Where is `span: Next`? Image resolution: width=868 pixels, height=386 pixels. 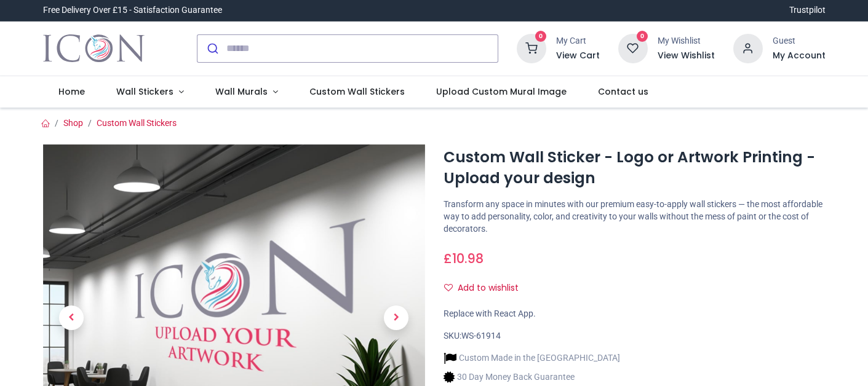
span: Next is located at coordinates (396, 317).